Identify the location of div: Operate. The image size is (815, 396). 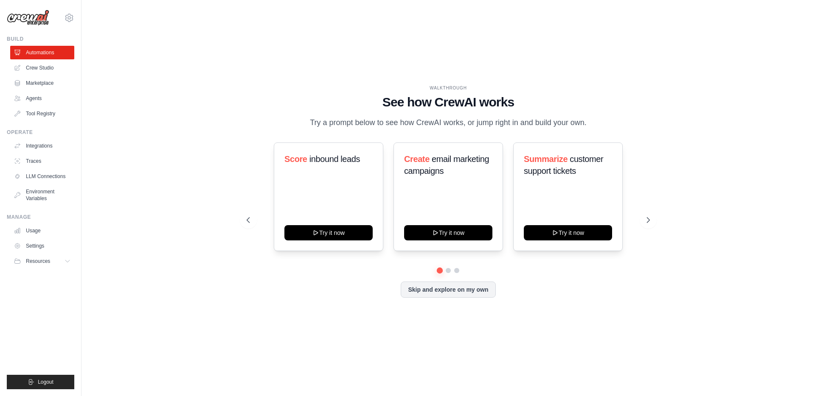
(40, 132).